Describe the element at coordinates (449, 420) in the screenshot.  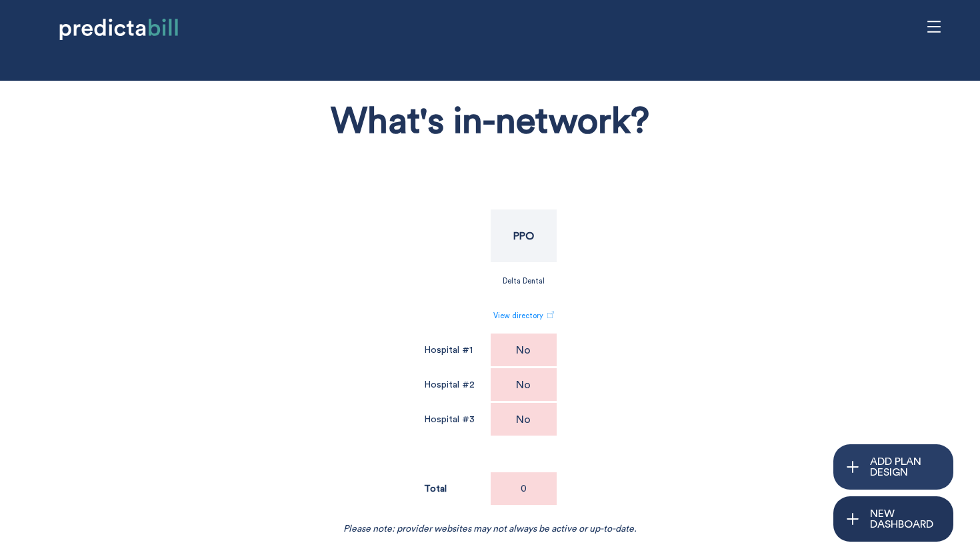
I see `p: Hospital #3` at that location.